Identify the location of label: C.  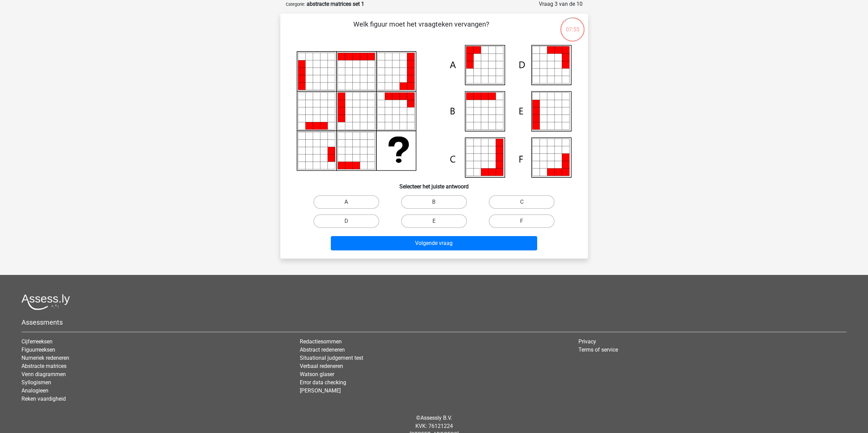
(522, 202).